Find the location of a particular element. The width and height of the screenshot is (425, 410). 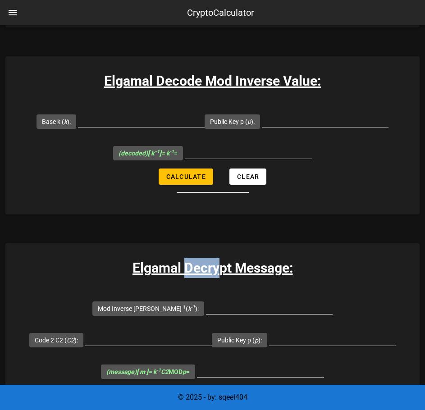

label: Code 2 C2 ( ): is located at coordinates (56, 340).